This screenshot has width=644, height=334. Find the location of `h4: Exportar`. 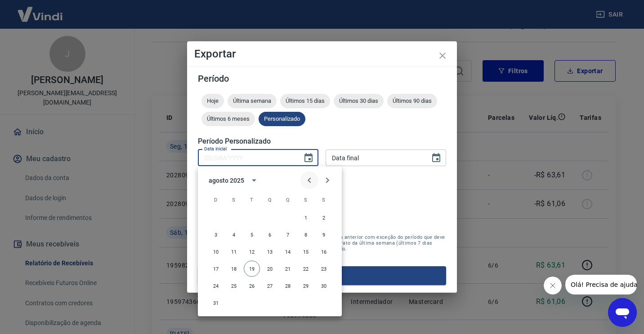

h4: Exportar is located at coordinates (322, 54).